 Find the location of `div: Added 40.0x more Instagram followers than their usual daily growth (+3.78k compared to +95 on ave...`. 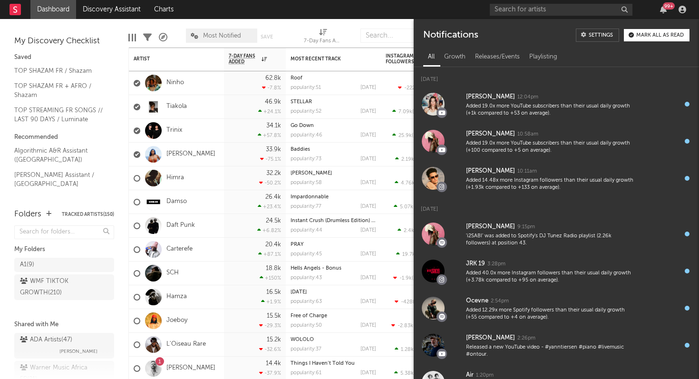

div: Added 40.0x more Instagram followers than their usual daily growth (+3.78k compared to +95 on ave... is located at coordinates (549, 277).